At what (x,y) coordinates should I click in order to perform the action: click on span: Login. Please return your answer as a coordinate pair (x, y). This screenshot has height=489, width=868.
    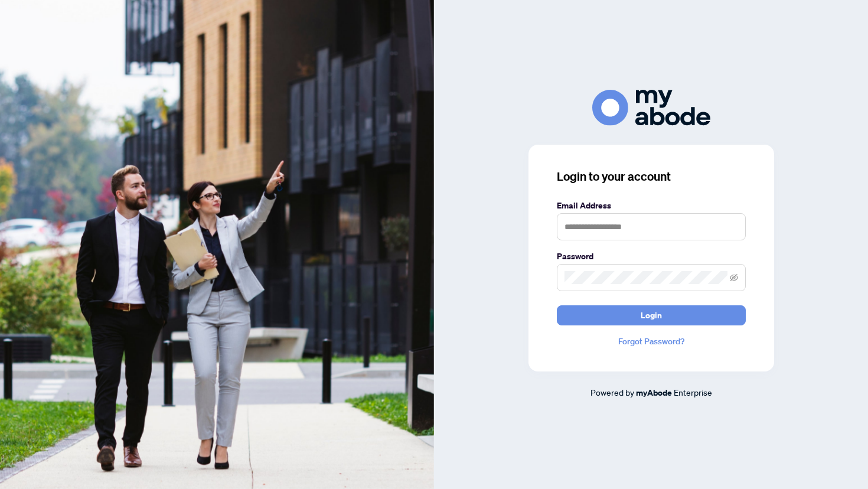
    Looking at the image, I should click on (651, 315).